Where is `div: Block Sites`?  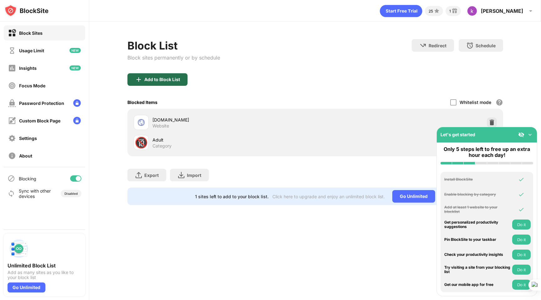
div: Block Sites is located at coordinates (31, 33).